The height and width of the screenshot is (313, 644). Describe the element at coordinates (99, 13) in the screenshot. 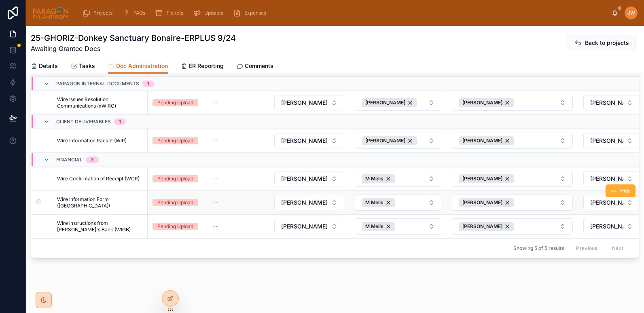

I see `a: Projects` at that location.